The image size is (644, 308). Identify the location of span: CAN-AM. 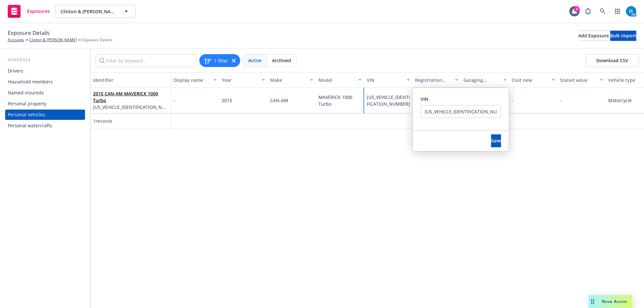
(279, 100).